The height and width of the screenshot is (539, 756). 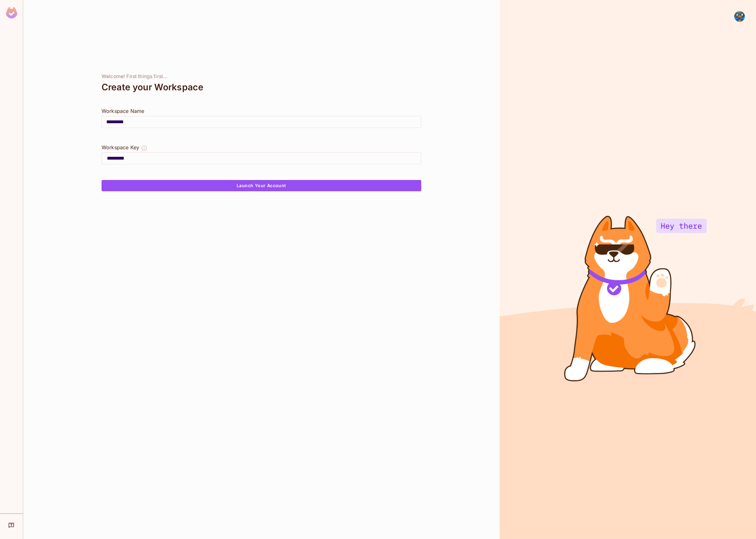 What do you see at coordinates (11, 525) in the screenshot?
I see `div: Help & Updates` at bounding box center [11, 525].